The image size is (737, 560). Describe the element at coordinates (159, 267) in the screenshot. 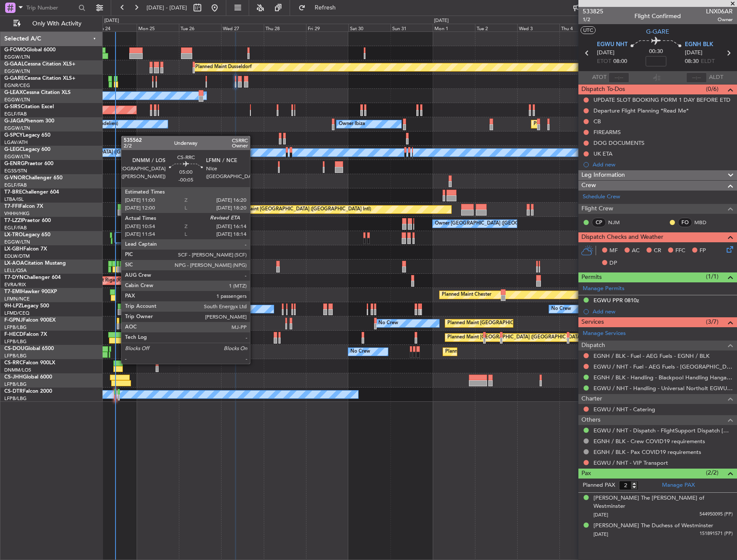

I see `div: No Crew Sabadell` at that location.